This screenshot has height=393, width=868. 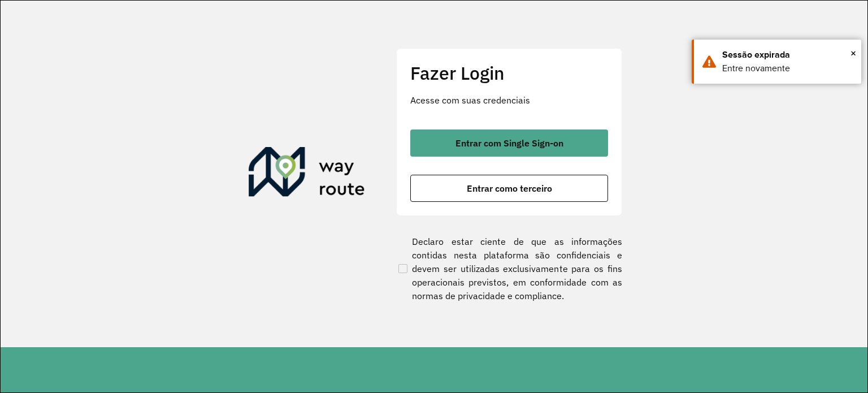 What do you see at coordinates (509, 143) in the screenshot?
I see `span: Entrar com Single Sign-on` at bounding box center [509, 143].